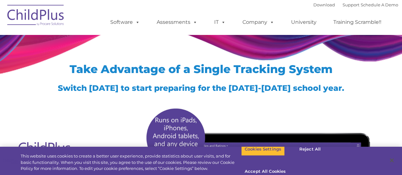 This screenshot has height=175, width=402. I want to click on button: Cookies Settings, so click(263, 149).